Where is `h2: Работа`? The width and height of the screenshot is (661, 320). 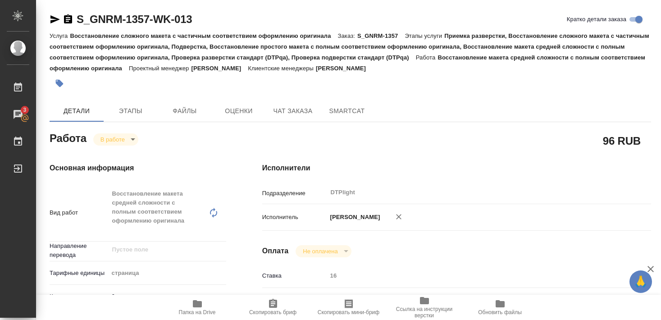
h2: Работа is located at coordinates (68, 137).